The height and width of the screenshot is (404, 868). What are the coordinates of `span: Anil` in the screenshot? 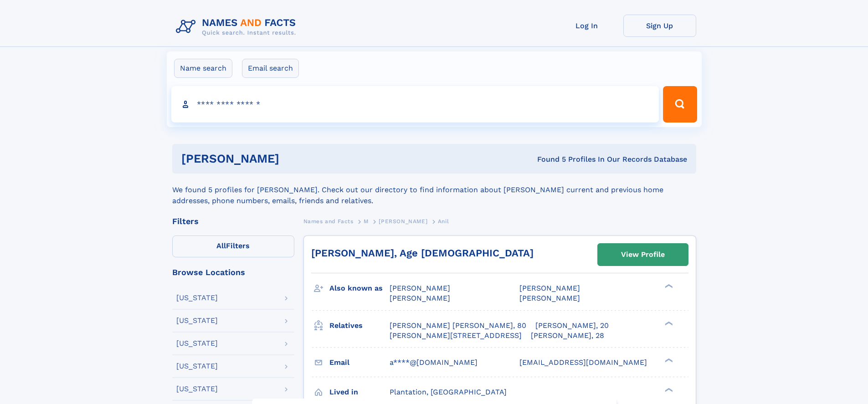 It's located at (443, 221).